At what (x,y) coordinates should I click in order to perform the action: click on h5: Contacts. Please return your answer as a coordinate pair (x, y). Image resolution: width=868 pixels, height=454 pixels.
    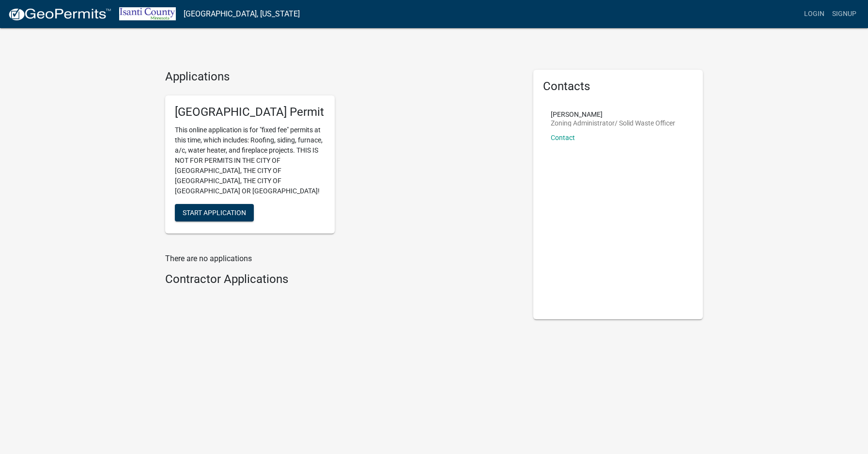
    Looking at the image, I should click on (618, 87).